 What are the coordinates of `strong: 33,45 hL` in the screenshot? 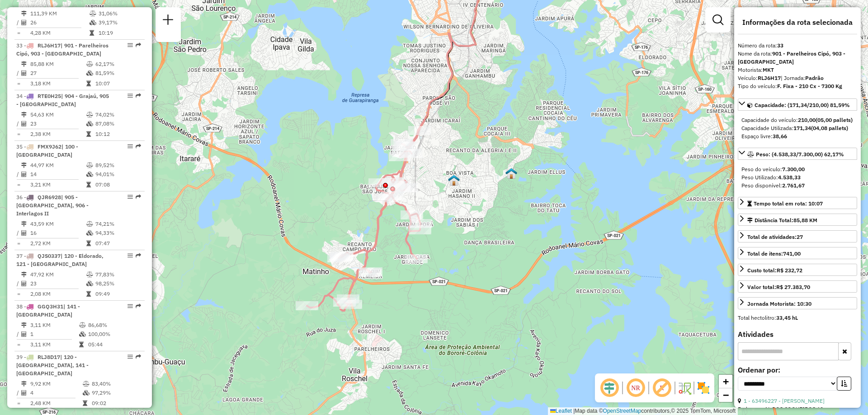 It's located at (787, 318).